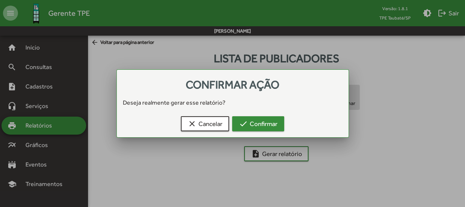  What do you see at coordinates (244, 124) in the screenshot?
I see `mat-icon: check` at bounding box center [244, 124].